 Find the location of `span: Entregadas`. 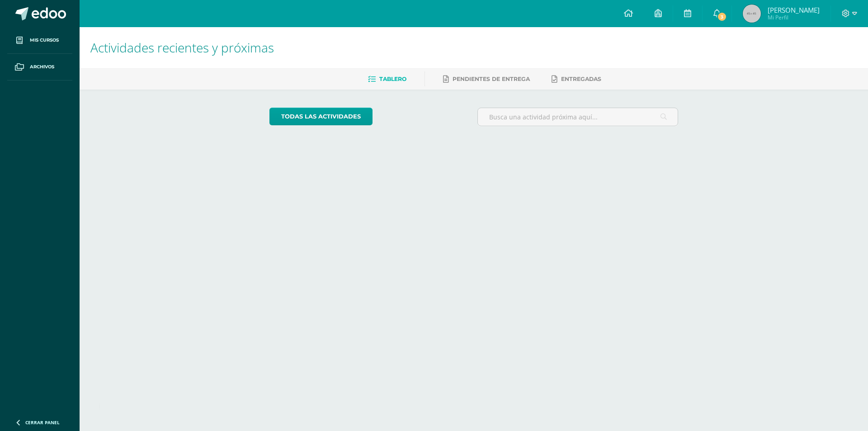

span: Entregadas is located at coordinates (581, 79).